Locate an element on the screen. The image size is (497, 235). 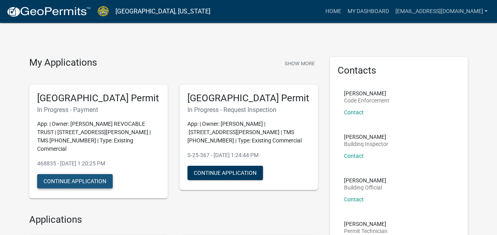
a: Home is located at coordinates (333, 11).